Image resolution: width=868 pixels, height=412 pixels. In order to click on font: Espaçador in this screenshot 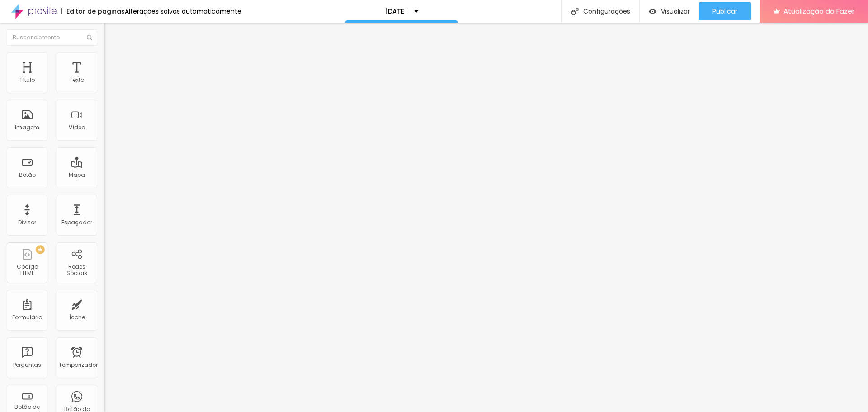, I will do `click(77, 222)`.